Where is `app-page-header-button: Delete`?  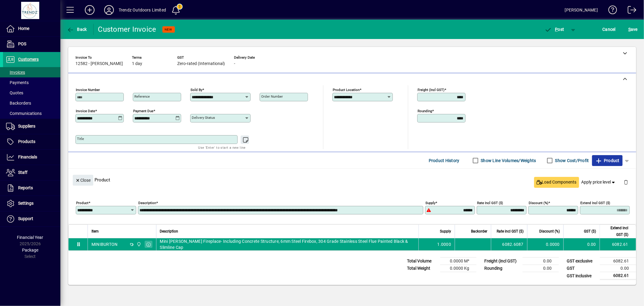
app-page-header-button: Delete is located at coordinates (626, 182).